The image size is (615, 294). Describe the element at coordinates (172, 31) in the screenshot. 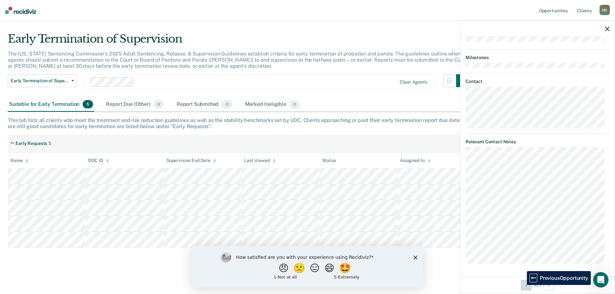

I see `div: 5 - Extremely` at that location.